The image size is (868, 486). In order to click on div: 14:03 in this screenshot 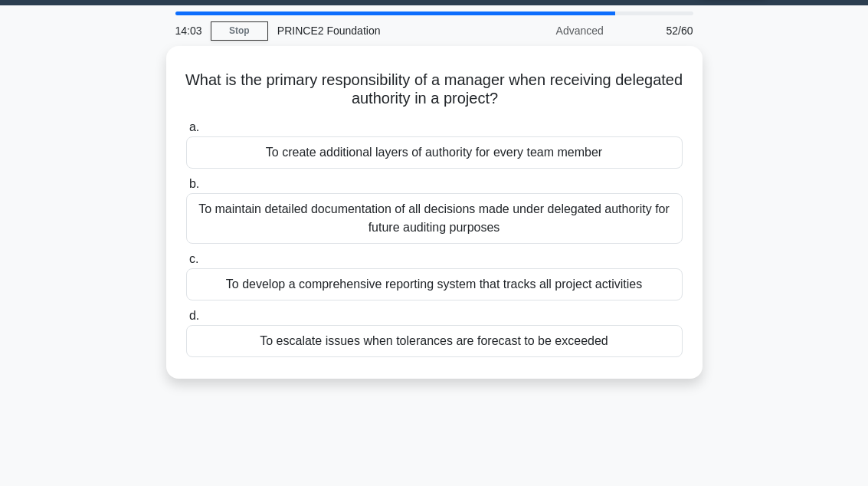, I will do `click(188, 31)`.